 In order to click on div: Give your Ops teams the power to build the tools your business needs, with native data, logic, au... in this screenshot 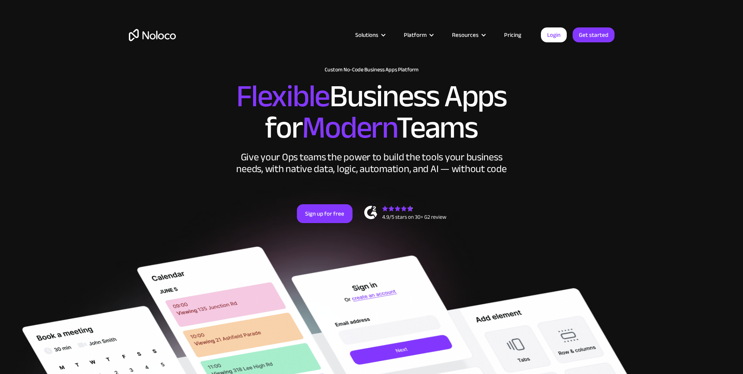, I will do `click(372, 163)`.